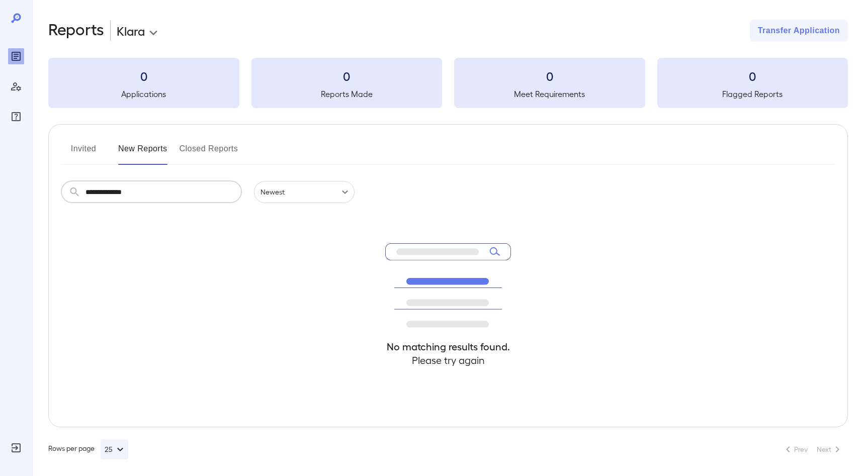 The image size is (860, 476). Describe the element at coordinates (88, 450) in the screenshot. I see `div: Rows per page` at that location.